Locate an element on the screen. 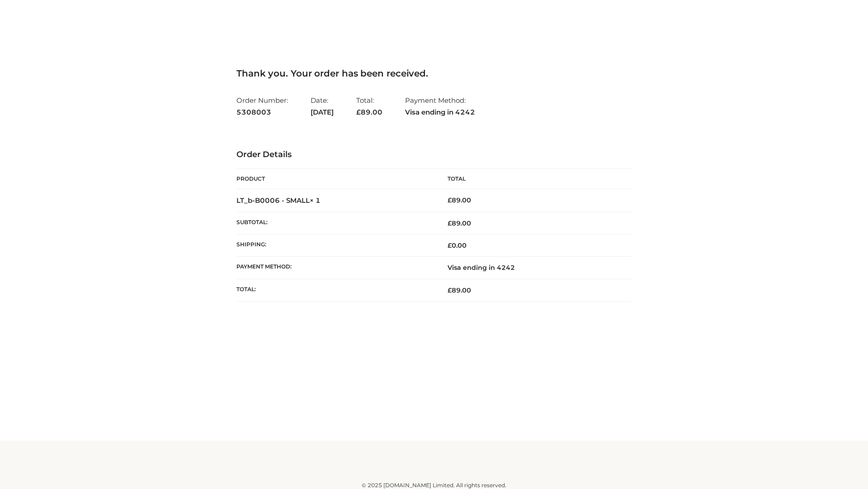 The image size is (868, 489). h3: Thank you. Your order has been received. is located at coordinates (434, 73).